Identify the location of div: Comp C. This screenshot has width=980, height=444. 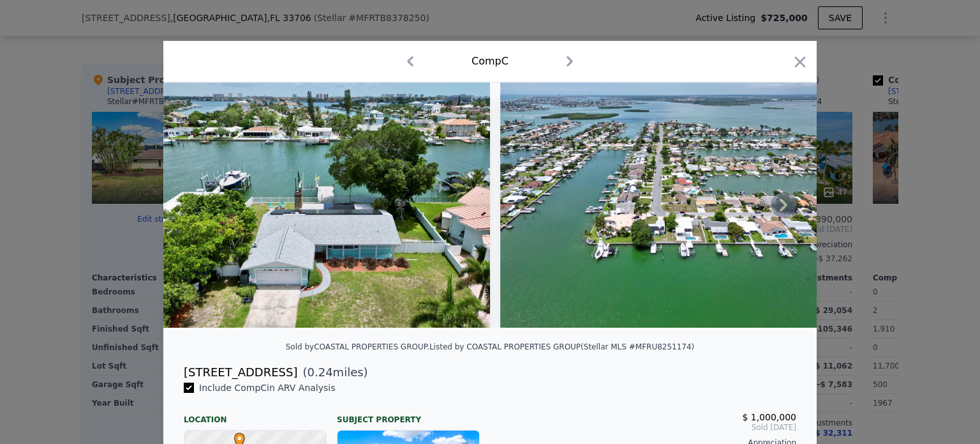
(490, 61).